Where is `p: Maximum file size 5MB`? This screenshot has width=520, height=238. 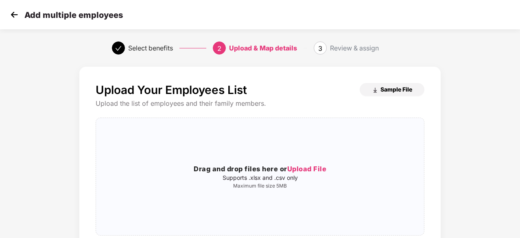 p: Maximum file size 5MB is located at coordinates (260, 186).